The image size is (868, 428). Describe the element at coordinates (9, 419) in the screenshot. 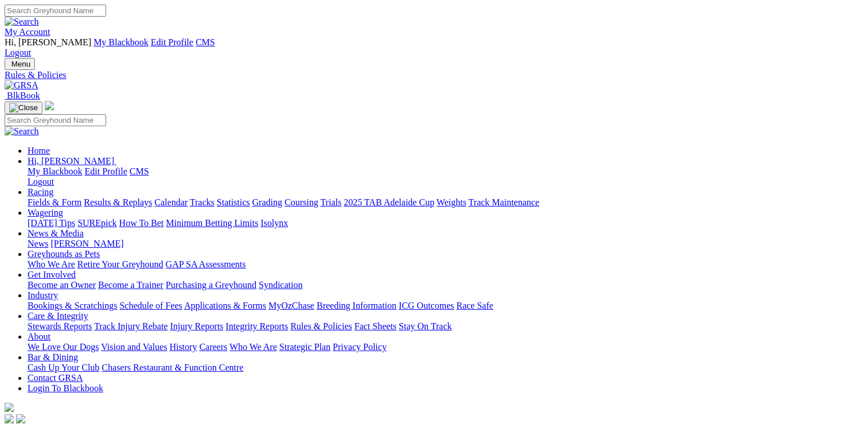

I see `img: facebook.svg` at that location.